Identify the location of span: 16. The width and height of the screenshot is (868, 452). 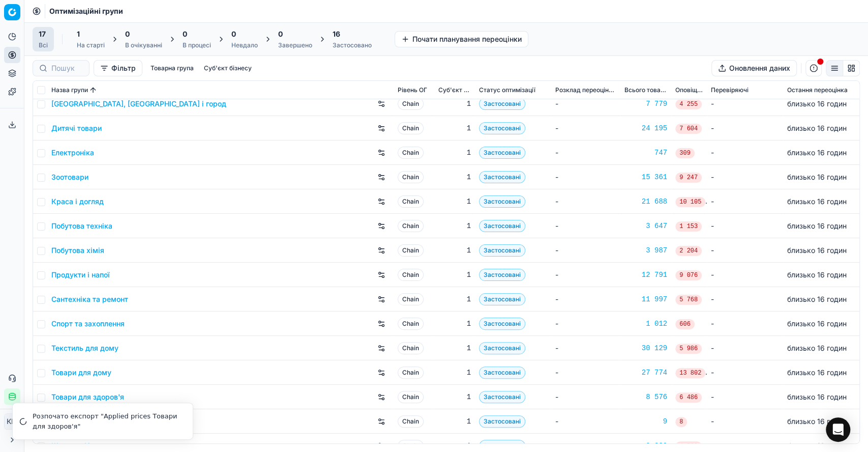
(336, 34).